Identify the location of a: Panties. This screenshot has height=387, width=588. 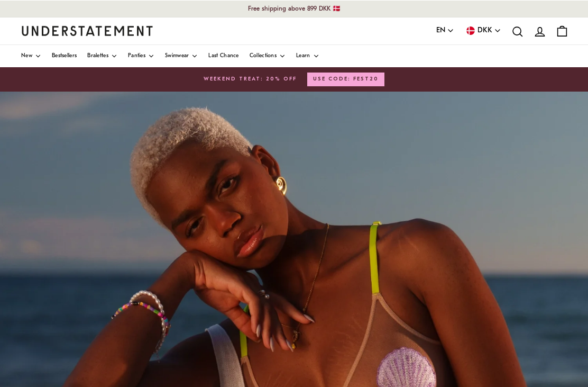
(142, 56).